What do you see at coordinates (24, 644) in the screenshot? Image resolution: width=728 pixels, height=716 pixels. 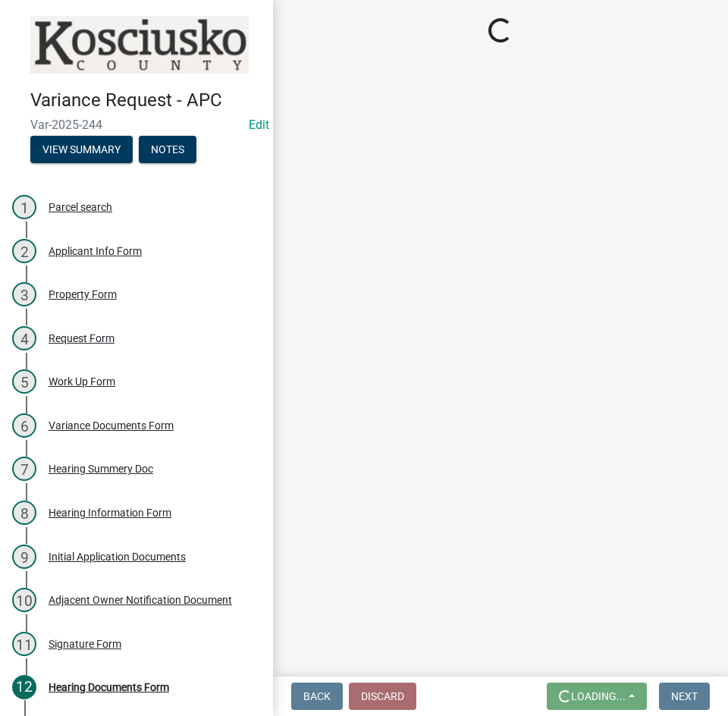 I see `div: 11` at bounding box center [24, 644].